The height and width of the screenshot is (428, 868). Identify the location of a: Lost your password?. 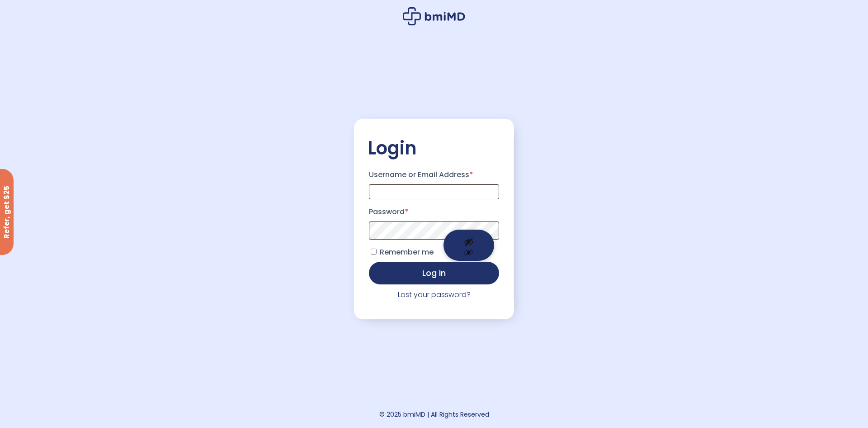
(434, 294).